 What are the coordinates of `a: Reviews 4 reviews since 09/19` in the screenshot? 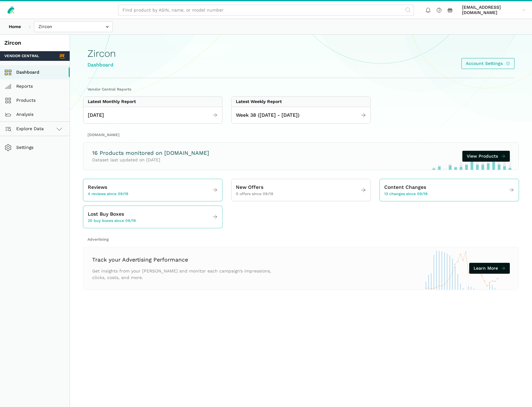 It's located at (152, 190).